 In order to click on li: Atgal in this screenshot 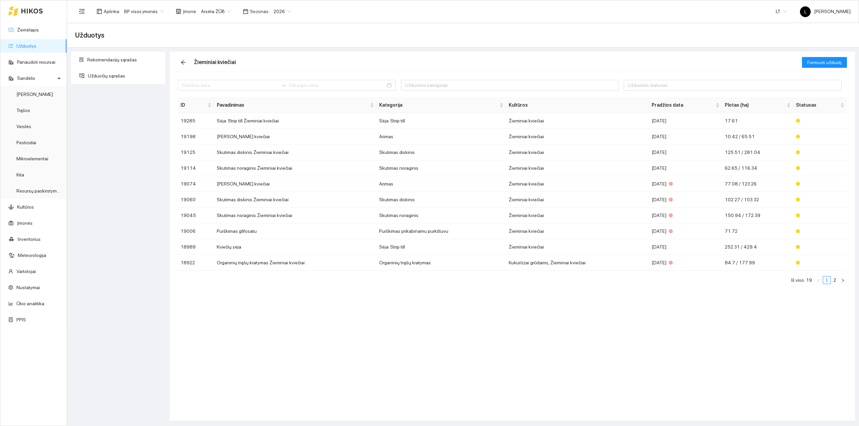, I will do `click(819, 280)`.